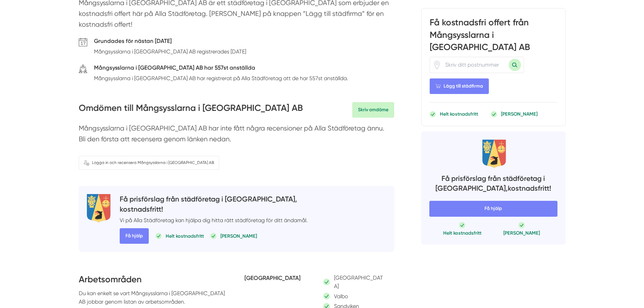 Image resolution: width=644 pixels, height=308 pixels. Describe the element at coordinates (437, 65) in the screenshot. I see `svg: Pin / Karta` at that location.